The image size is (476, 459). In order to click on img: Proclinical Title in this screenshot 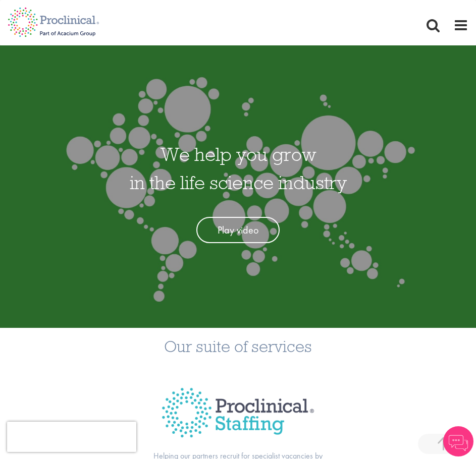, I will do `click(238, 413)`.